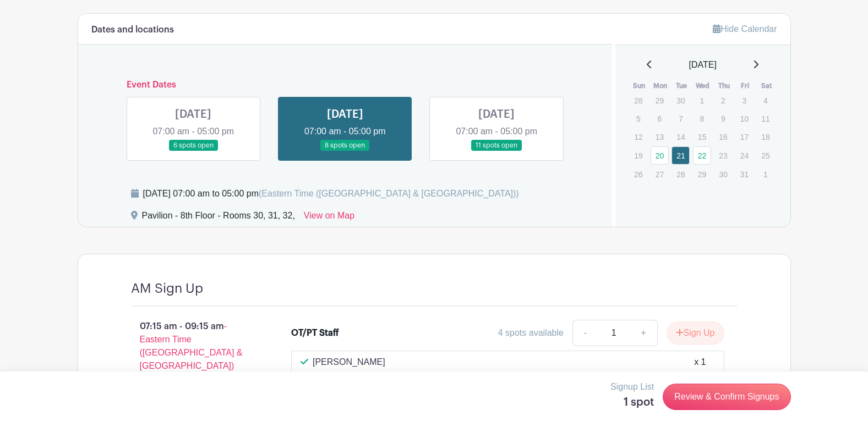  What do you see at coordinates (167, 289) in the screenshot?
I see `h4: AM Sign Up` at bounding box center [167, 289].